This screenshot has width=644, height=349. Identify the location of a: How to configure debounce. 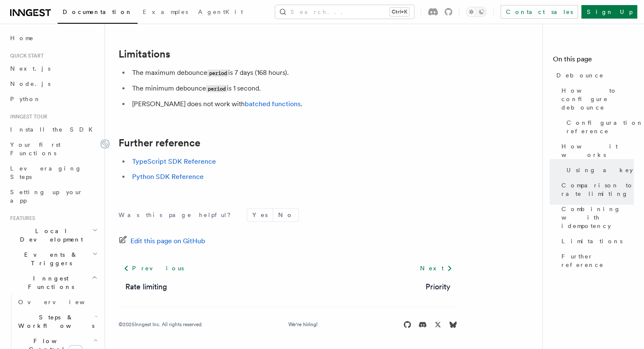
(596, 99).